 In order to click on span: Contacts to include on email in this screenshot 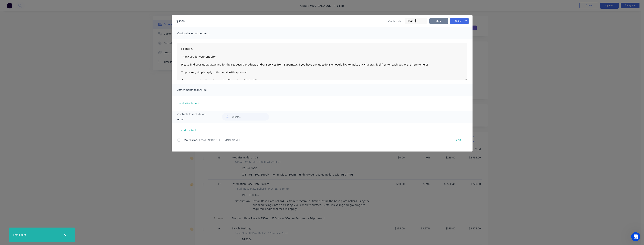, I will do `click(195, 116)`.